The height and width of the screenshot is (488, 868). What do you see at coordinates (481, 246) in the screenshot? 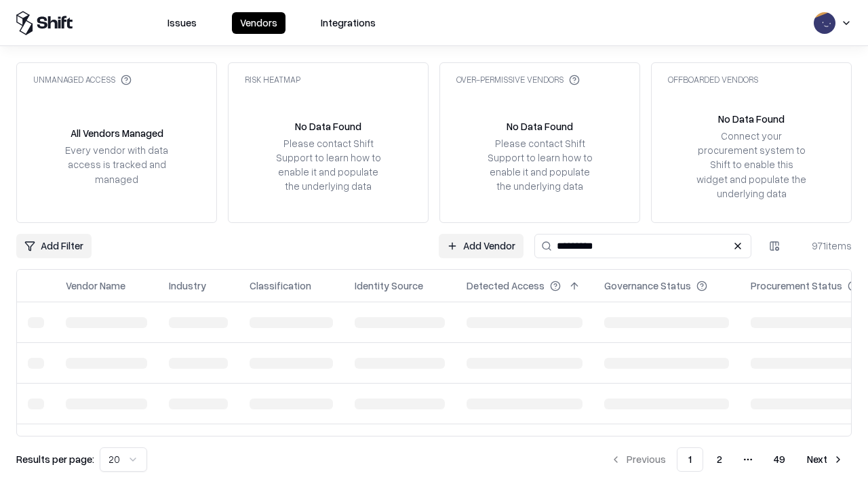
I see `a: Add Vendor` at bounding box center [481, 246].